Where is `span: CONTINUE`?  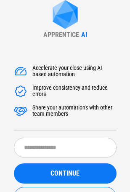 span: CONTINUE is located at coordinates (65, 173).